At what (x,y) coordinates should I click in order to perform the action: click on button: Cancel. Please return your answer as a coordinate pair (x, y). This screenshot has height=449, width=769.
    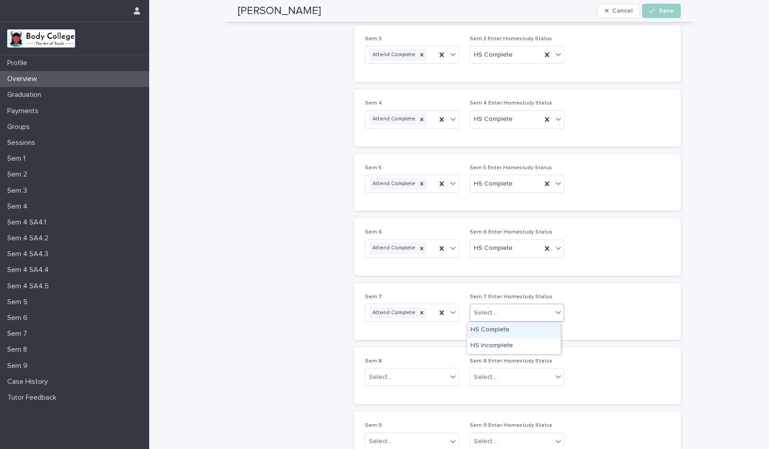
    Looking at the image, I should click on (619, 11).